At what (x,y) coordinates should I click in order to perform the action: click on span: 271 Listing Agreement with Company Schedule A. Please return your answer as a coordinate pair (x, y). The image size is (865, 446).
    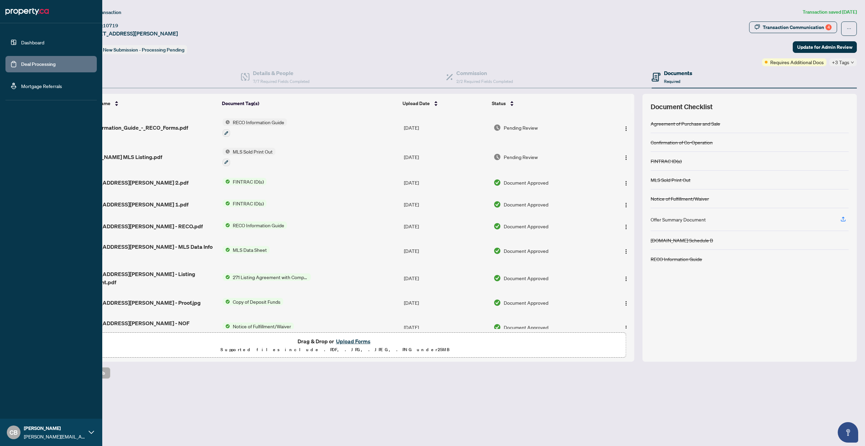
    Looking at the image, I should click on (270, 277).